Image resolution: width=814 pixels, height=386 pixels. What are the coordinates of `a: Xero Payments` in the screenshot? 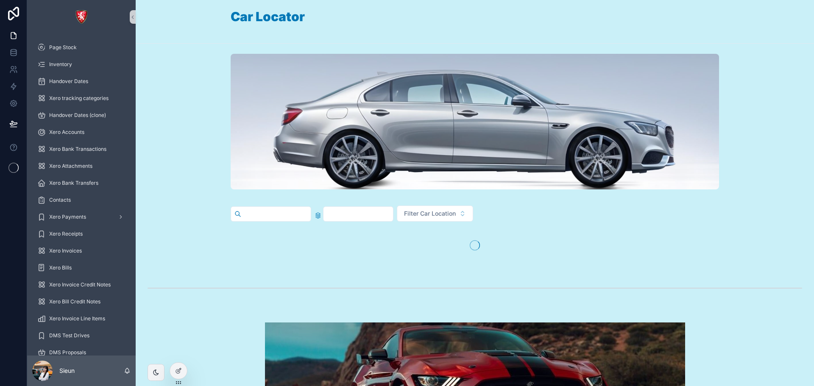 It's located at (81, 217).